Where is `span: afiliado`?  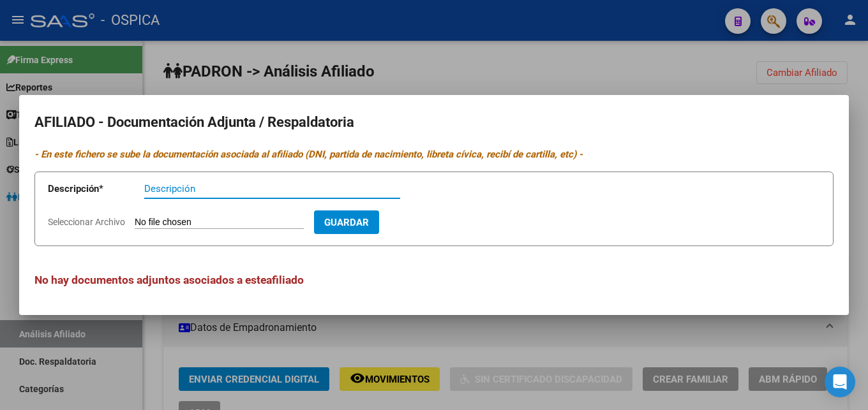
span: afiliado is located at coordinates (285, 280).